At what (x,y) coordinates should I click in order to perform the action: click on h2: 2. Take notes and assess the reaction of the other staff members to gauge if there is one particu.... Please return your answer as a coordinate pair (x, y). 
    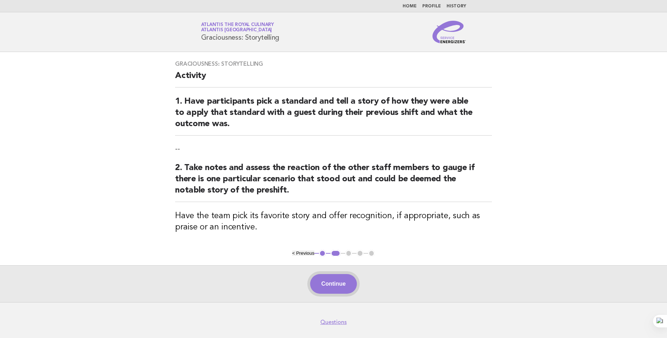
    Looking at the image, I should click on (334, 182).